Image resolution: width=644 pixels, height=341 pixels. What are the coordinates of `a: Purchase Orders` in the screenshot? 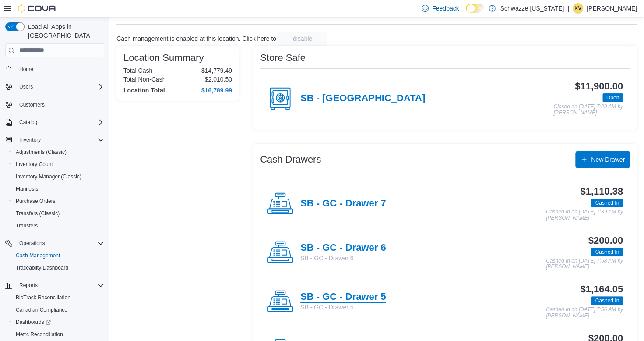 It's located at (35, 201).